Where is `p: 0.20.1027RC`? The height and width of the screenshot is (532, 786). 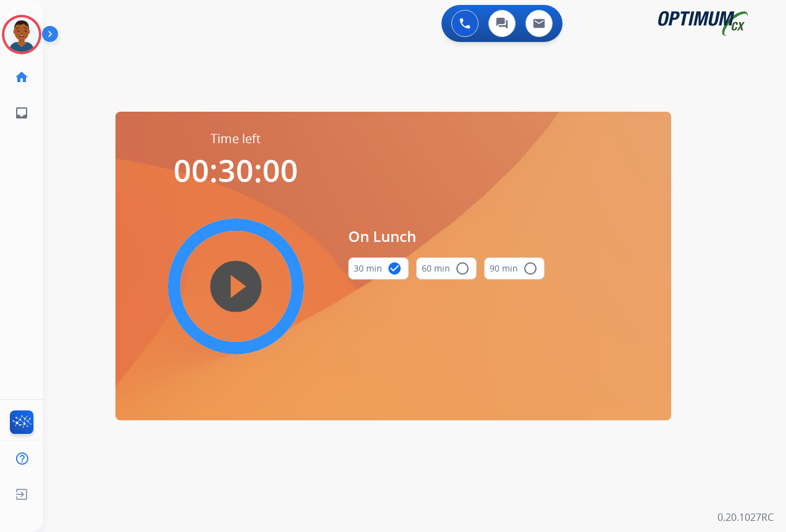 p: 0.20.1027RC is located at coordinates (746, 517).